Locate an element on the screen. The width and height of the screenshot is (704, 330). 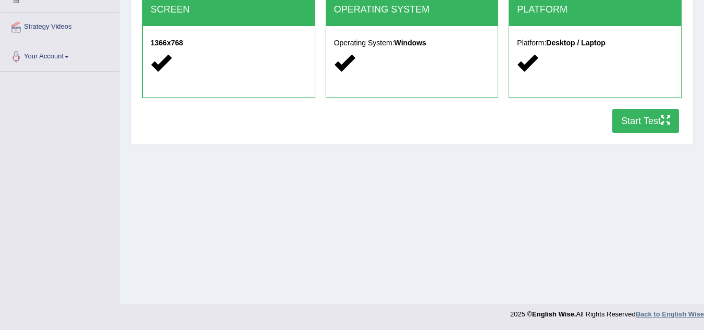
div: 2025 © All Rights Reserved is located at coordinates (607, 311).